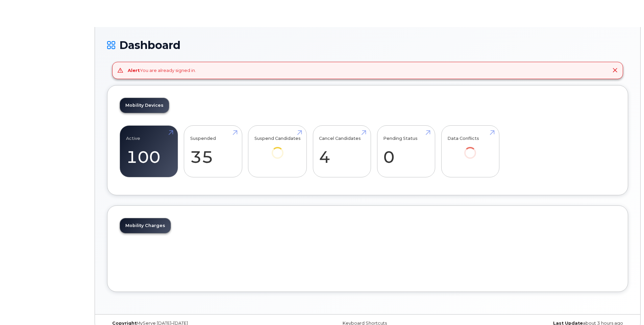  Describe the element at coordinates (278, 149) in the screenshot. I see `a: Suspend Candidates` at that location.